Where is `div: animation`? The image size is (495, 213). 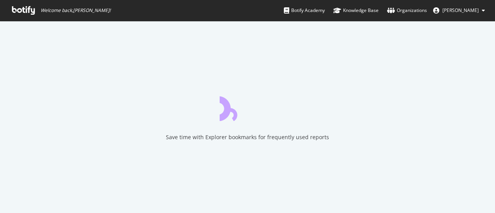 div: animation is located at coordinates (247, 107).